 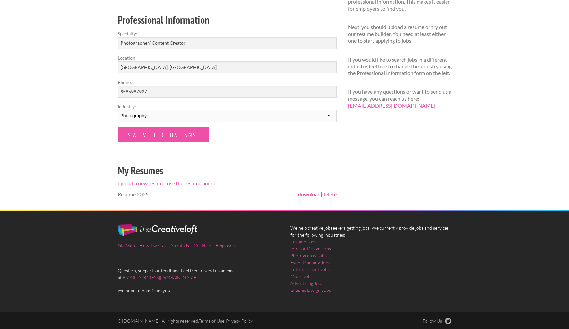 What do you see at coordinates (310, 269) in the screenshot?
I see `a: Entertainment Jobs` at bounding box center [310, 269].